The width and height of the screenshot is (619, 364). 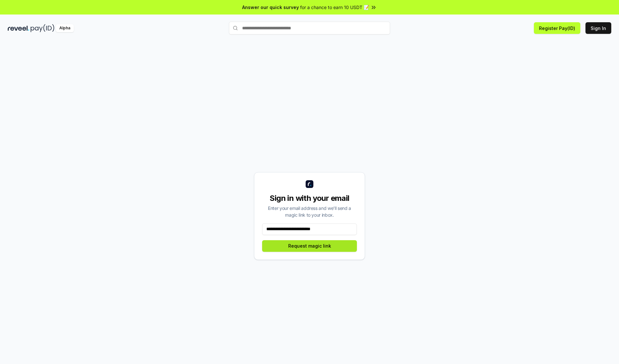 What do you see at coordinates (310, 211) in the screenshot?
I see `div: Enter your email address and we’ll send a magic link to your inbox.` at bounding box center [310, 211].